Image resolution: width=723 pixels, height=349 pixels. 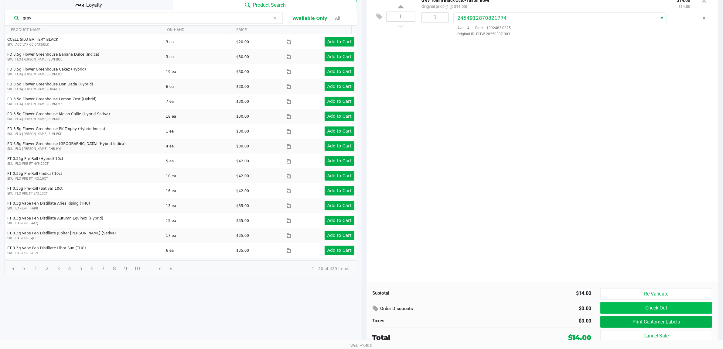 What do you see at coordinates (425, 320) in the screenshot?
I see `div: Taxes` at bounding box center [425, 320].